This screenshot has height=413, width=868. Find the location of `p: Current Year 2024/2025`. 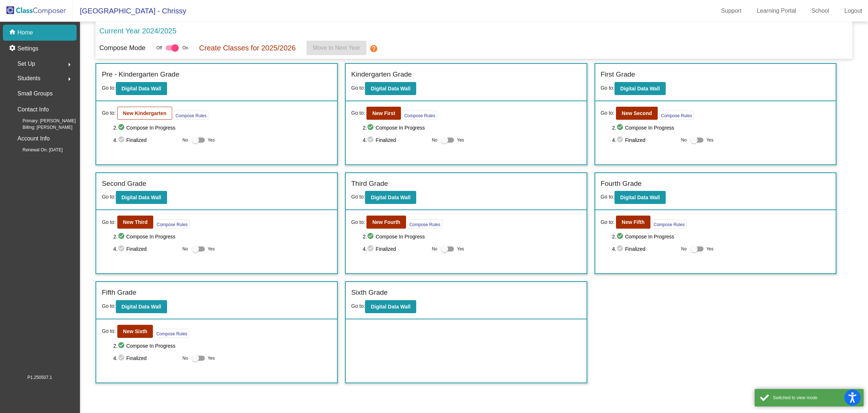

p: Current Year 2024/2025 is located at coordinates (138, 31).